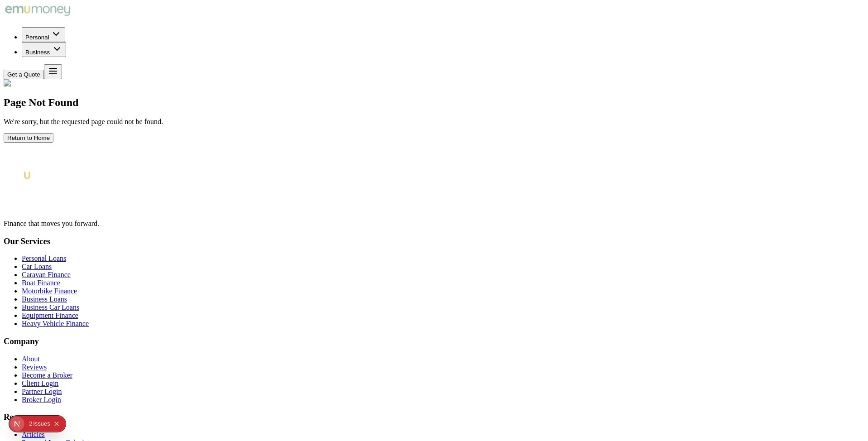  Describe the element at coordinates (50, 315) in the screenshot. I see `a: Equipment Finance` at that location.